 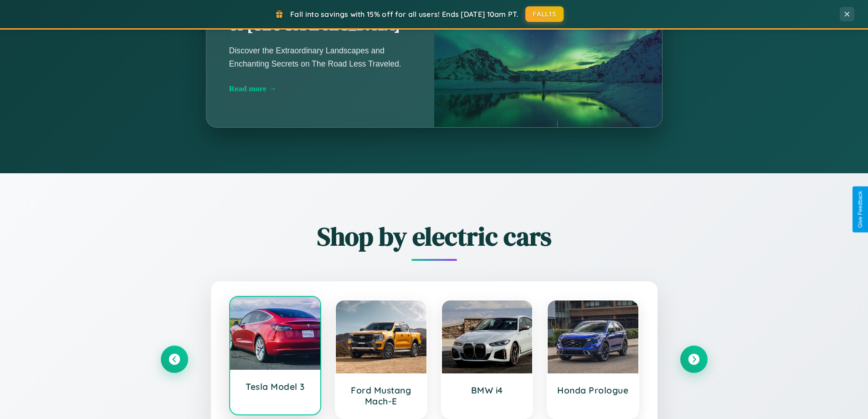 I want to click on div: Read more →, so click(x=321, y=88).